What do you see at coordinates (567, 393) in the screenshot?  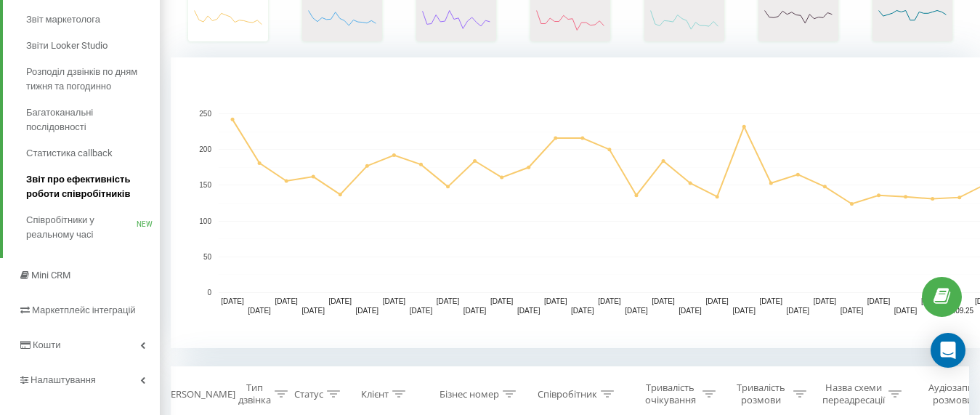 I see `div: Співробітник` at bounding box center [567, 393].